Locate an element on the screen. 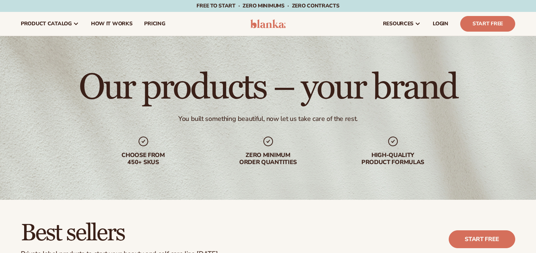 The width and height of the screenshot is (536, 253). a: How It Works is located at coordinates (112, 24).